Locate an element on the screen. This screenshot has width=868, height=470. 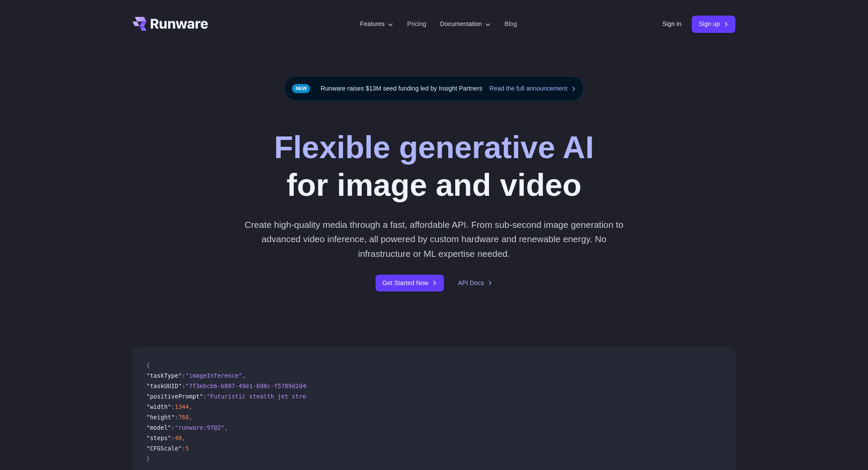
span: "height" is located at coordinates (160, 417).